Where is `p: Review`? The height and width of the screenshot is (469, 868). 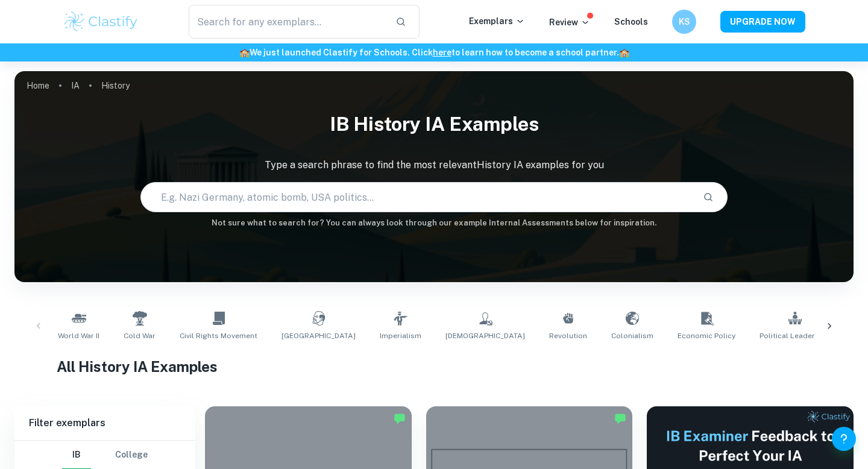 p: Review is located at coordinates (570, 22).